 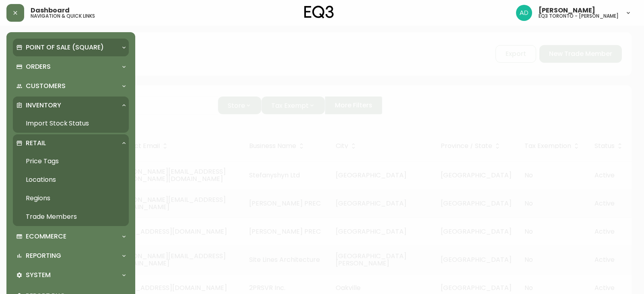 I want to click on a: Locations, so click(x=71, y=180).